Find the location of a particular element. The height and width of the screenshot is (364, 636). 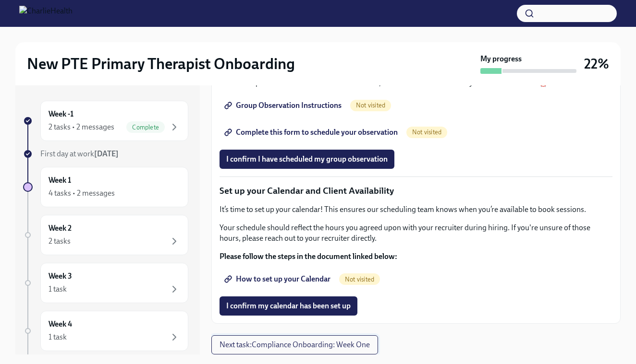

p: Set up your Calendar and Client Availability is located at coordinates (416, 191).